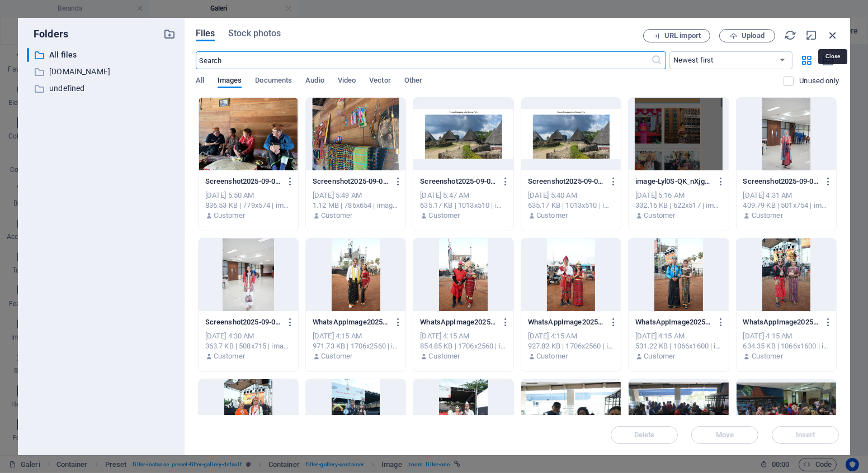 The image size is (868, 473). What do you see at coordinates (101, 88) in the screenshot?
I see `div: undefined` at bounding box center [101, 88].